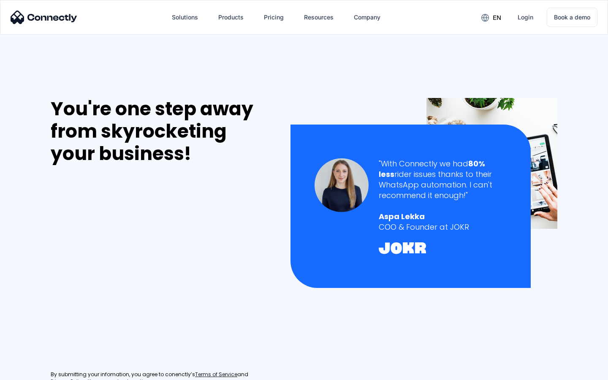 The image size is (608, 380). I want to click on a: Login, so click(525, 17).